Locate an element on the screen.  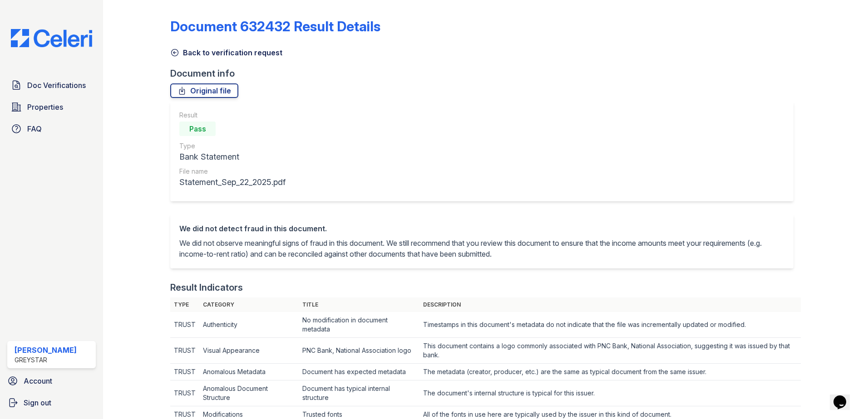
button: Sign out is located at coordinates (51, 403).